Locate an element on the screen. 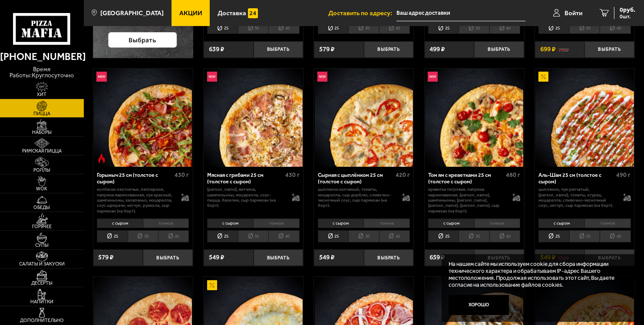  p: колбаски Охотничьи, пепперони, паприка маринованная, лук красный, шампиньоны, халапеньо, моцарелл... is located at coordinates (136, 200).